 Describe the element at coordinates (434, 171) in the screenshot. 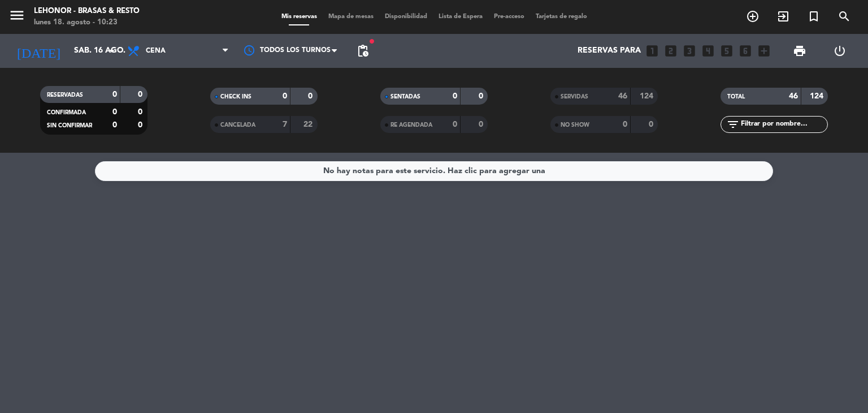

I see `div: No hay notas para este servicio. Haz clic para agregar una` at that location.